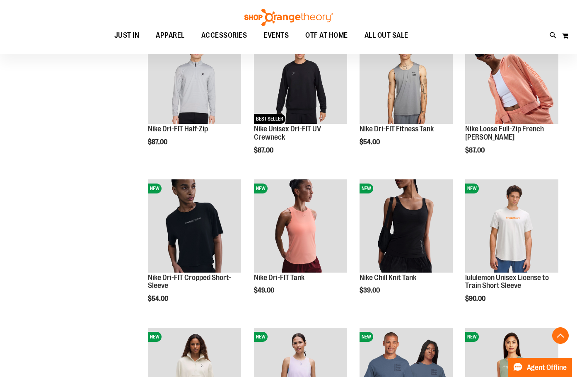  What do you see at coordinates (300, 78) in the screenshot?
I see `a: Nike Unisex Dri-FIT UV CrewneckNEWBEST SELLER` at bounding box center [300, 78].